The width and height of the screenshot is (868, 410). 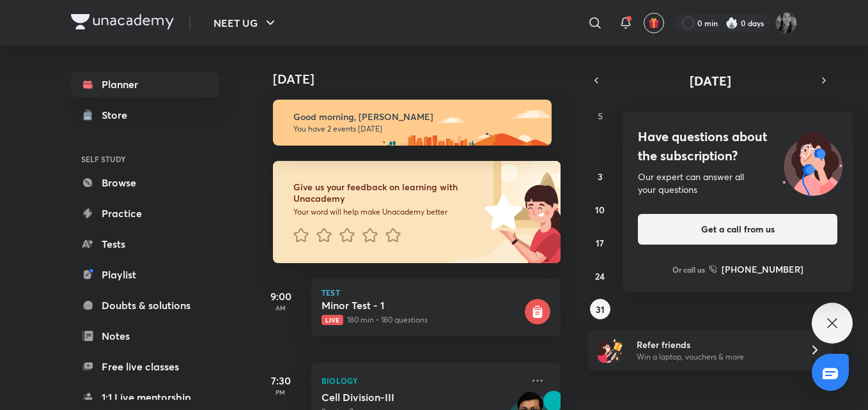 I want to click on img: referral, so click(x=610, y=350).